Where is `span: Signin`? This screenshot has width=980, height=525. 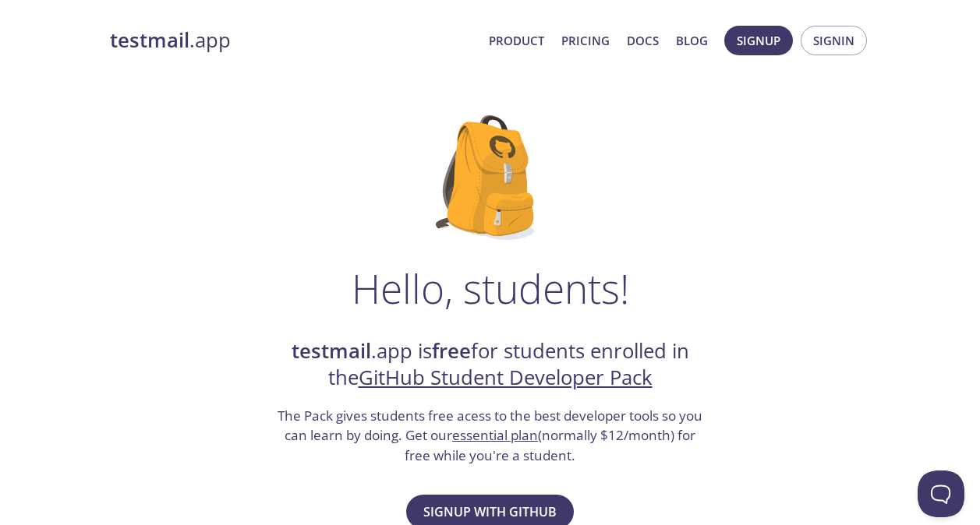
span: Signin is located at coordinates (834, 40).